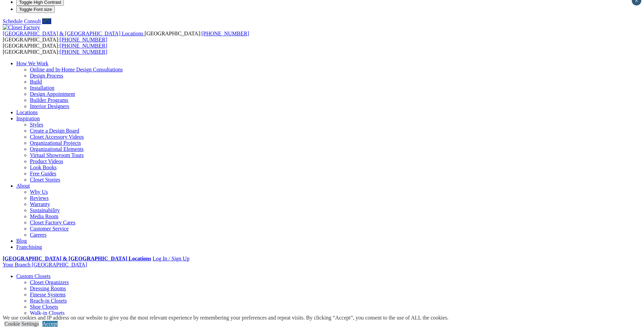 The width and height of the screenshot is (644, 327). I want to click on a: Organizational Elements, so click(57, 149).